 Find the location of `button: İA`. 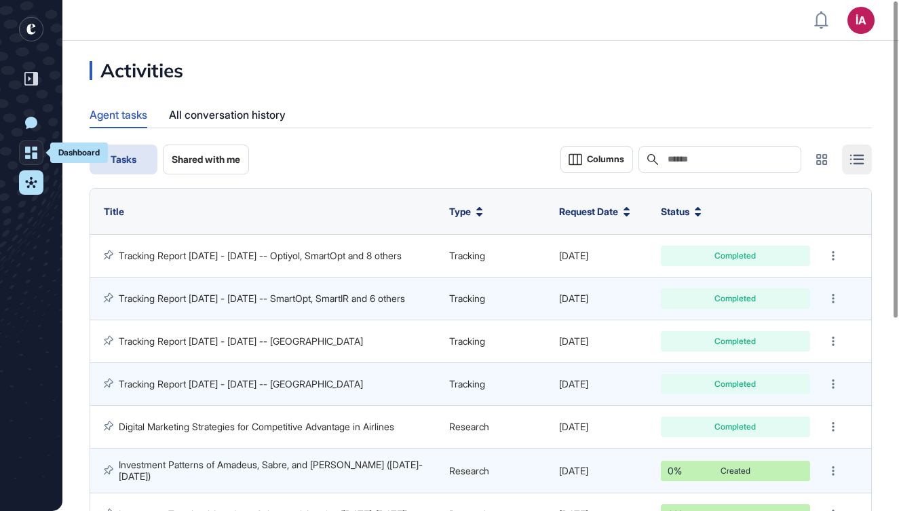

button: İA is located at coordinates (861, 20).